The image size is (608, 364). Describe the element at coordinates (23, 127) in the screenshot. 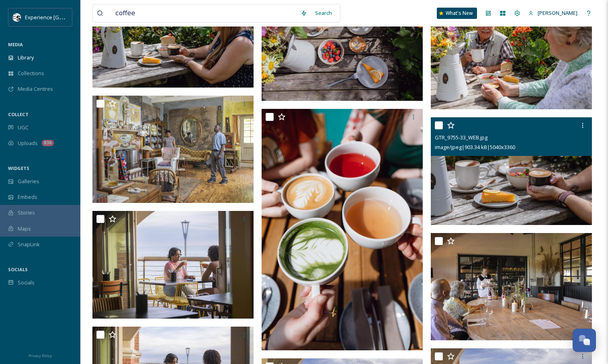

I see `span: UGC` at that location.